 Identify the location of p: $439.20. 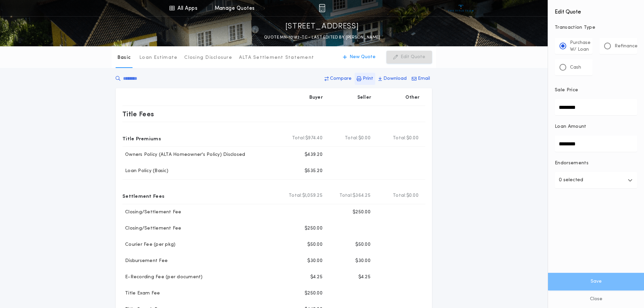
(314, 155).